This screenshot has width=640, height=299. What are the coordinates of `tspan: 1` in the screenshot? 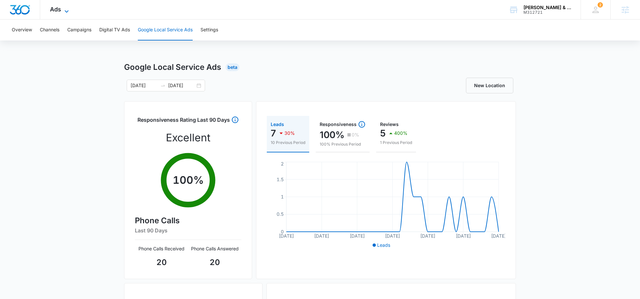 It's located at (282, 196).